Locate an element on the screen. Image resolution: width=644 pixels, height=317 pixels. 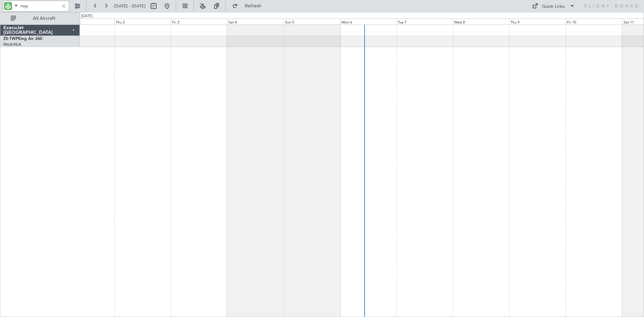
input: A/C (Reg. or Type) is located at coordinates (39, 6).